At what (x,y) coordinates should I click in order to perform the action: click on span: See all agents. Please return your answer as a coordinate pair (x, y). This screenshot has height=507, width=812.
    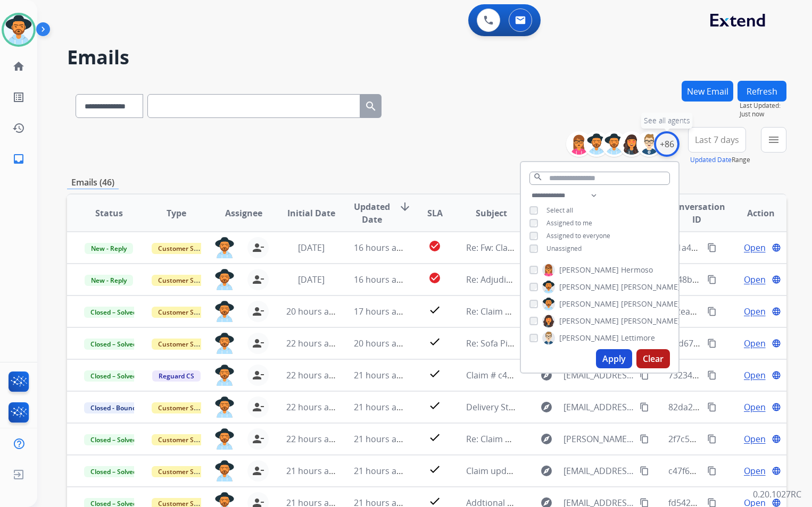
    Looking at the image, I should click on (666, 120).